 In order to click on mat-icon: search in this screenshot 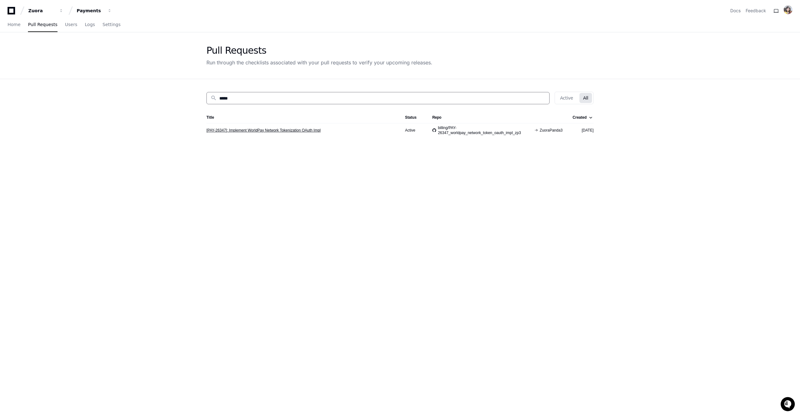, I will do `click(214, 98)`.